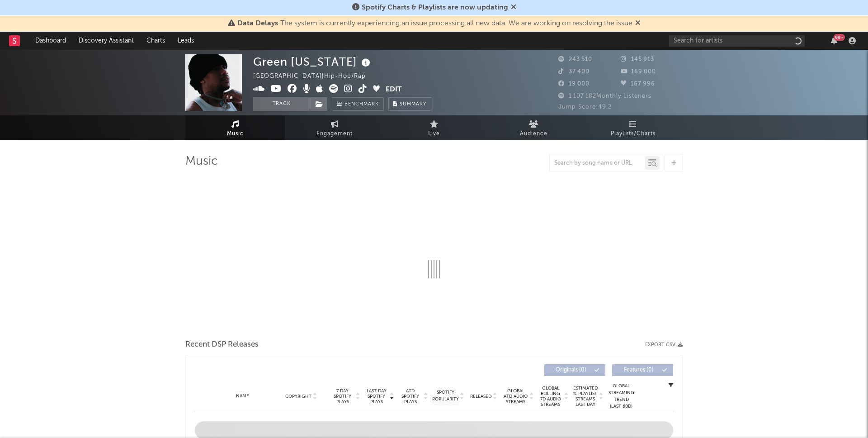 Image resolution: width=868 pixels, height=438 pixels. What do you see at coordinates (222, 345) in the screenshot?
I see `span: Recent DSP Releases` at bounding box center [222, 345].